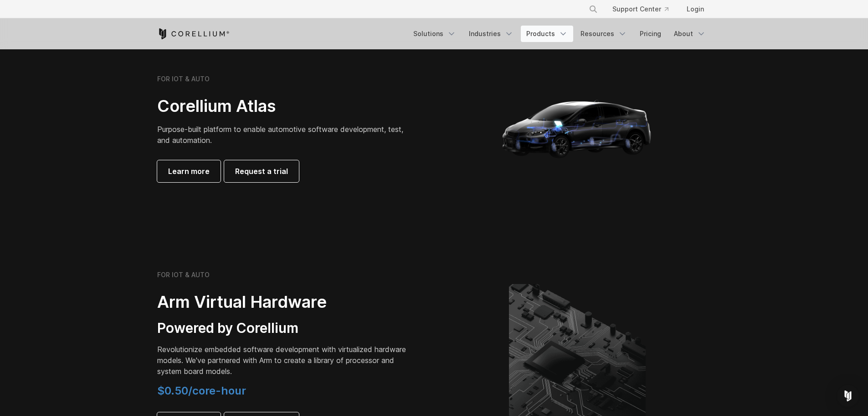 This screenshot has height=416, width=868. What do you see at coordinates (695, 9) in the screenshot?
I see `a: Login` at bounding box center [695, 9].